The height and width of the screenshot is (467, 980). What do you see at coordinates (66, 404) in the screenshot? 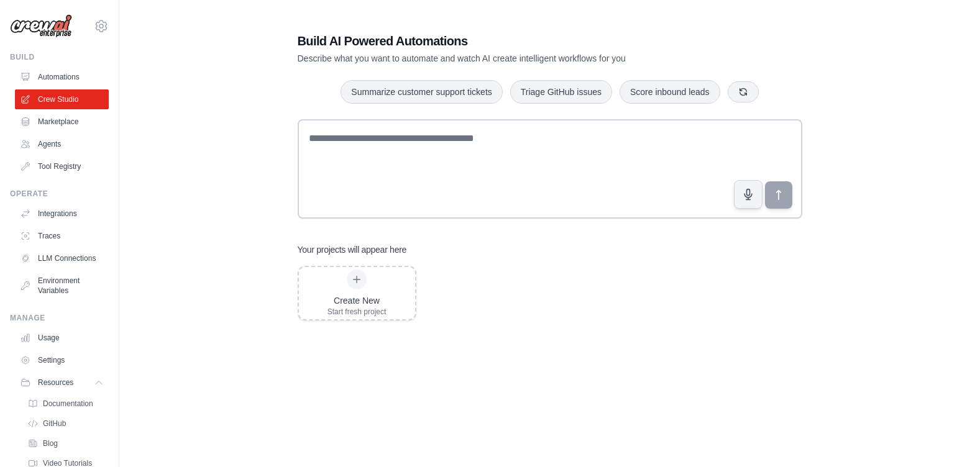
I see `a: Documentation` at bounding box center [66, 404].